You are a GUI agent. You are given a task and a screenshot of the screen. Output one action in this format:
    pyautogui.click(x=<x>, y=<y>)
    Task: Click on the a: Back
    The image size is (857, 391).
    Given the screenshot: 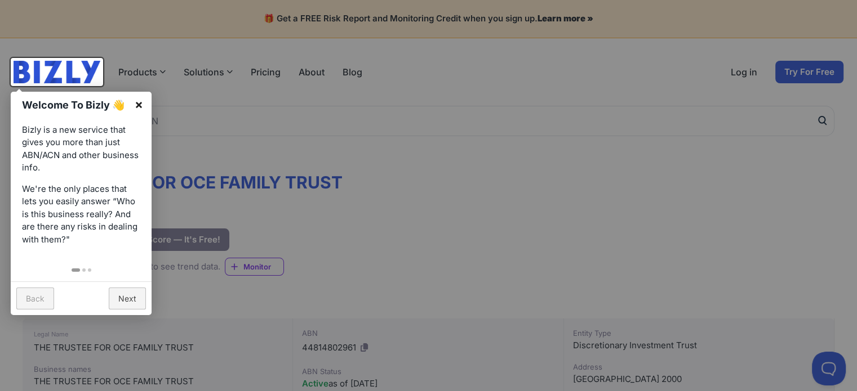 What is the action you would take?
    pyautogui.click(x=35, y=298)
    